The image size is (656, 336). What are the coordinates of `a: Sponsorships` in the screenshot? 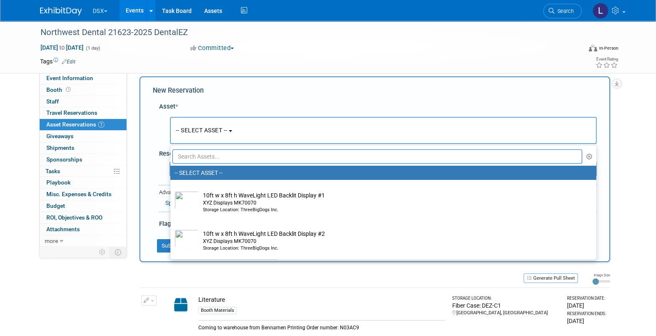 It's located at (83, 159).